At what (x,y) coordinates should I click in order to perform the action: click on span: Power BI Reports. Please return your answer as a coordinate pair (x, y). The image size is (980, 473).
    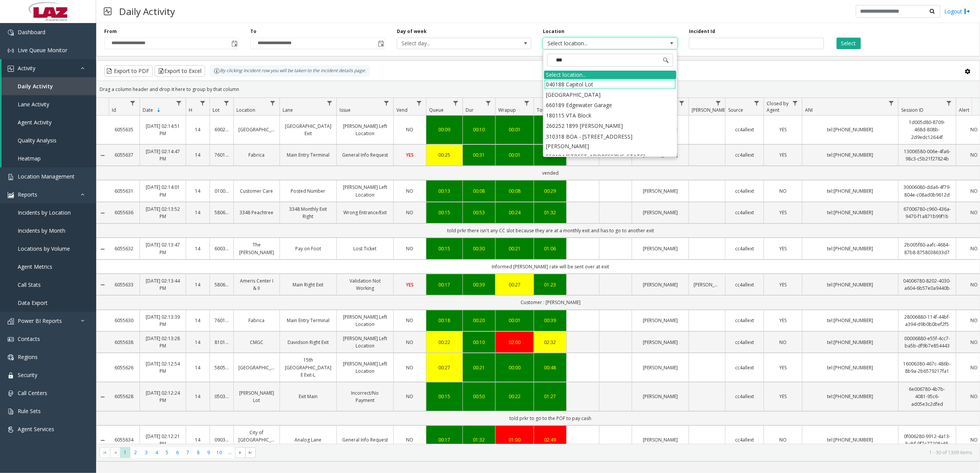
    Looking at the image, I should click on (40, 321).